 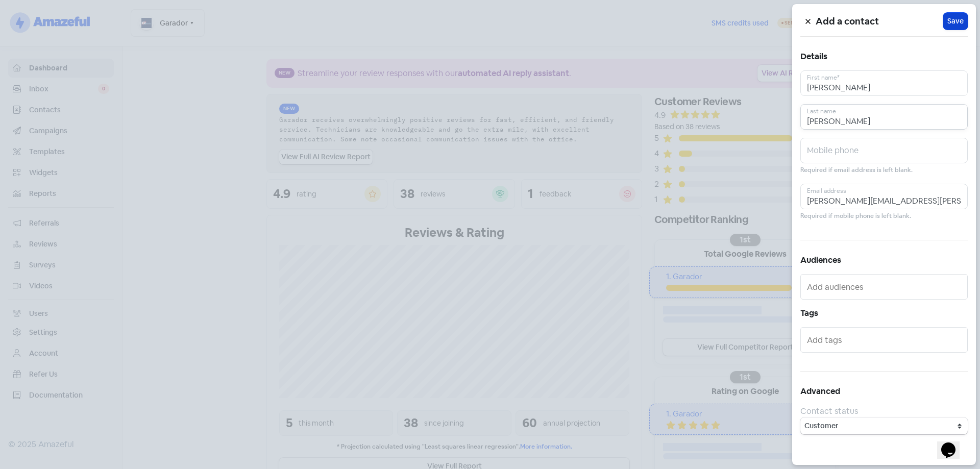 What do you see at coordinates (885, 57) in the screenshot?
I see `h5: Details` at bounding box center [885, 57].